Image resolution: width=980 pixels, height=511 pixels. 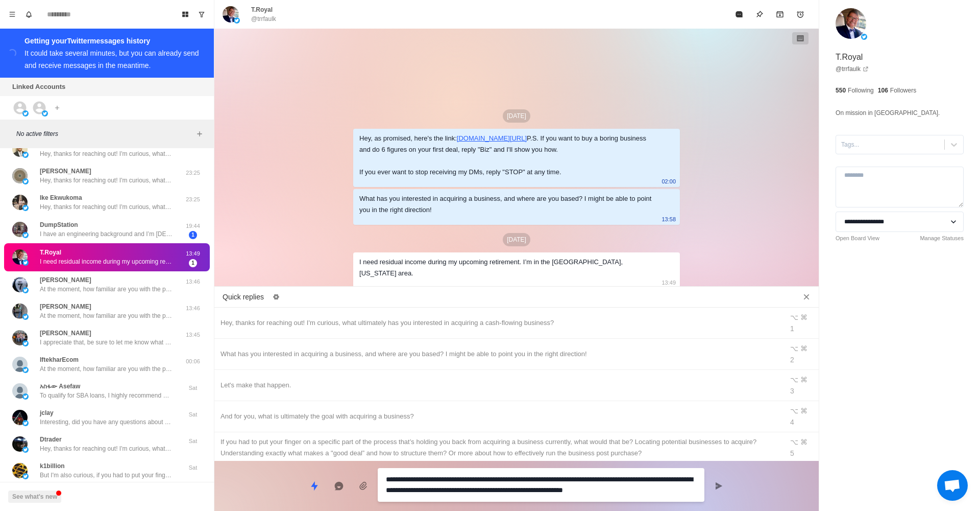 I want to click on button: Show unread conversations, so click(x=201, y=14).